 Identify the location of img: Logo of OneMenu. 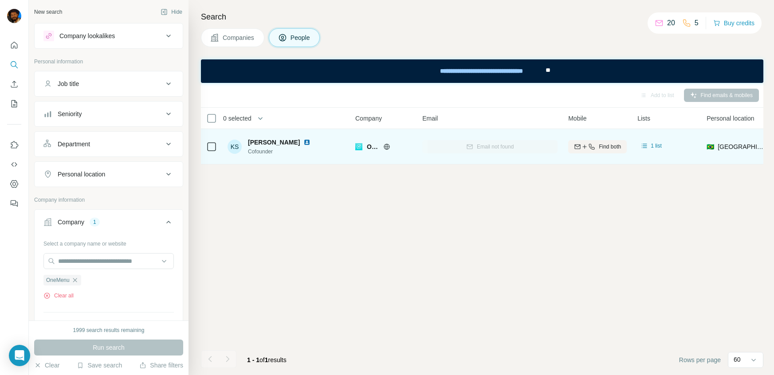
(359, 147).